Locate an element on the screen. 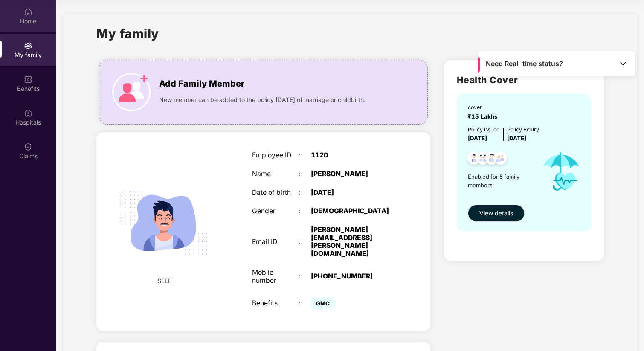  div: Benefits is located at coordinates (275, 303).